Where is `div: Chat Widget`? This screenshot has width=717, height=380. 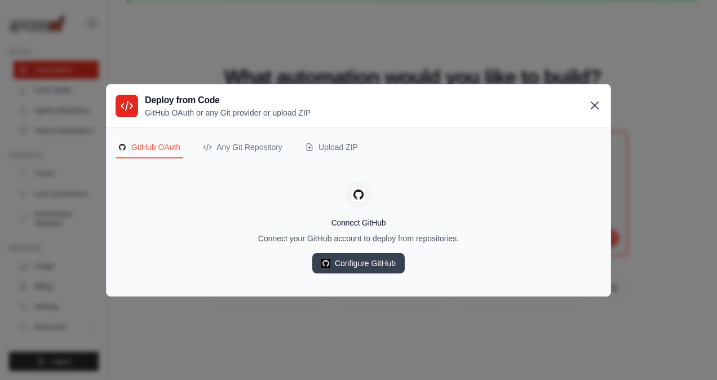 div: Chat Widget is located at coordinates (689, 353).